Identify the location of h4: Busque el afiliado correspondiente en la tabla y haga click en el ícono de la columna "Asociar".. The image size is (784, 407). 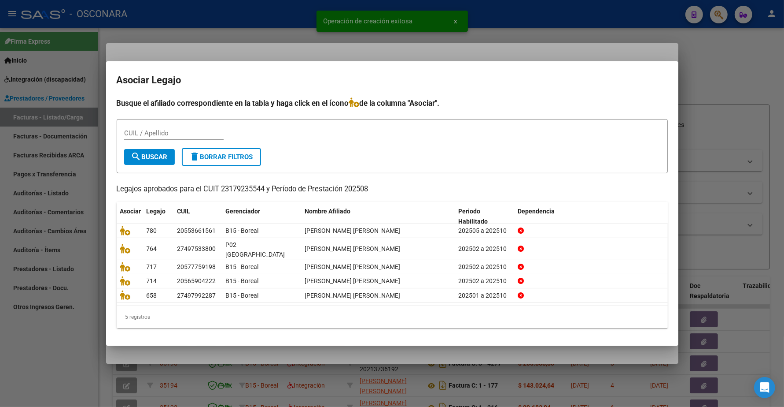
(392, 103).